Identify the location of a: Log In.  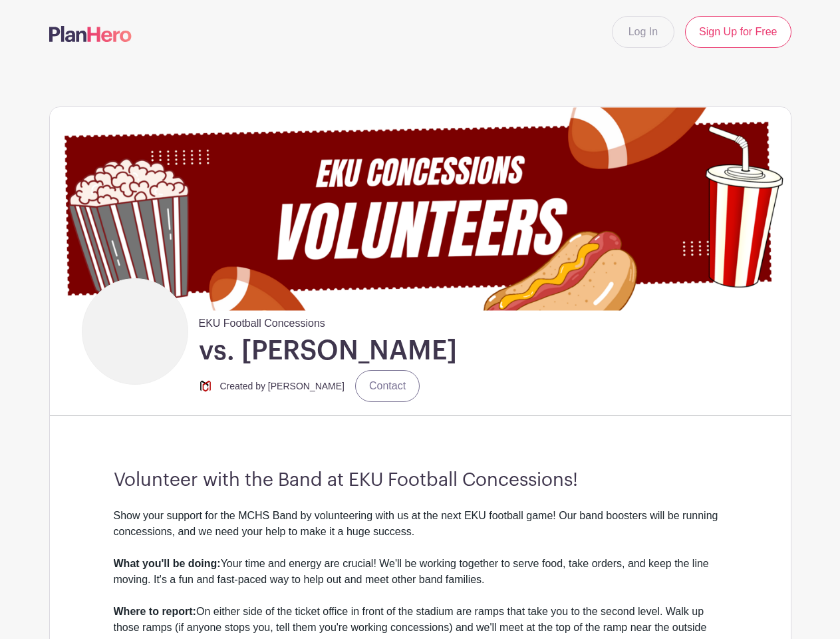
(643, 32).